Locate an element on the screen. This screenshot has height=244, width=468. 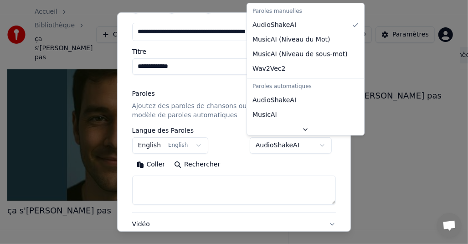
div: Paroles automatiques is located at coordinates (306, 87).